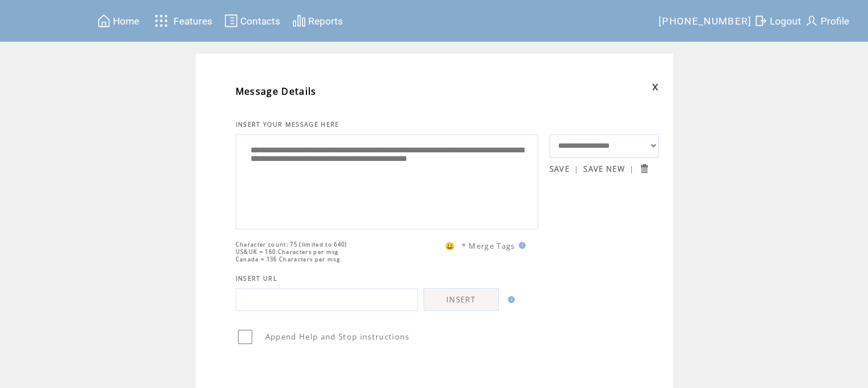 The width and height of the screenshot is (868, 388). What do you see at coordinates (277, 92) in the screenshot?
I see `span: Message Details` at bounding box center [277, 92].